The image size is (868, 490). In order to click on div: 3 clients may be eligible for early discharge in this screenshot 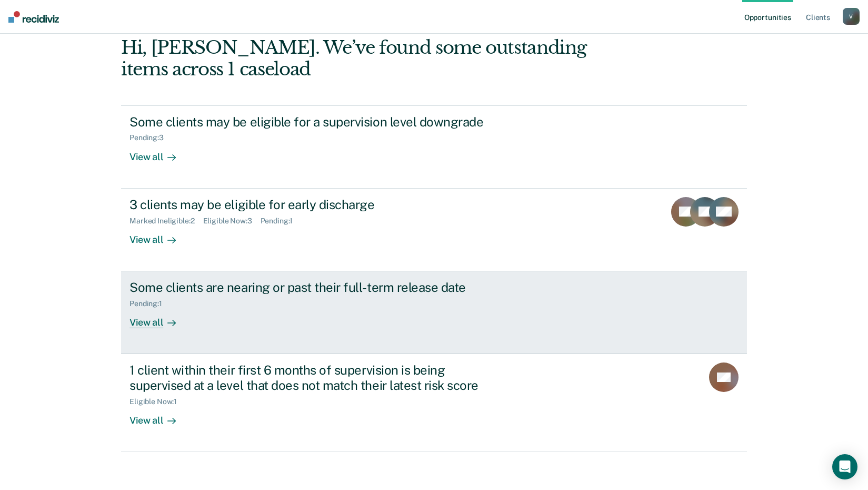, I will do `click(314, 205)`.